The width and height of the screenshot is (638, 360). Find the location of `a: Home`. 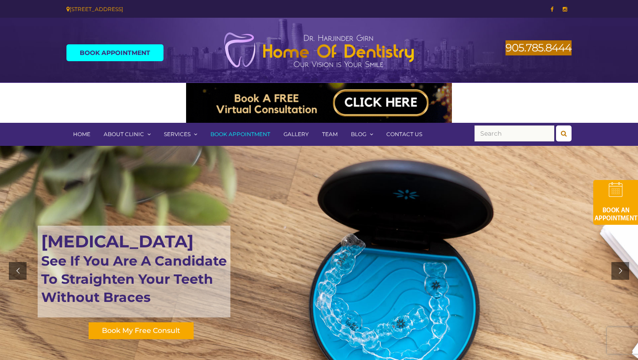

a: Home is located at coordinates (81, 134).